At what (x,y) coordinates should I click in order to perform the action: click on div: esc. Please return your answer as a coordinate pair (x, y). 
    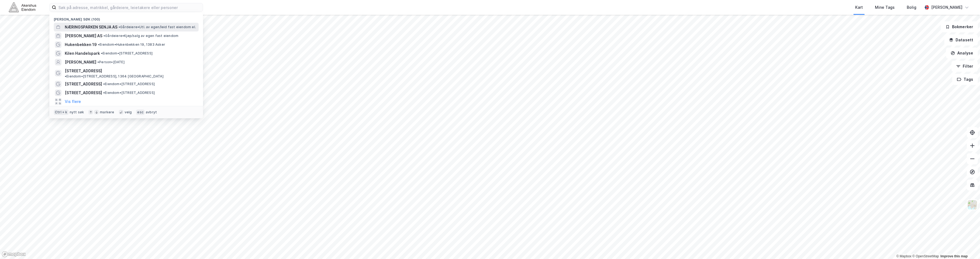
    Looking at the image, I should click on (141, 112).